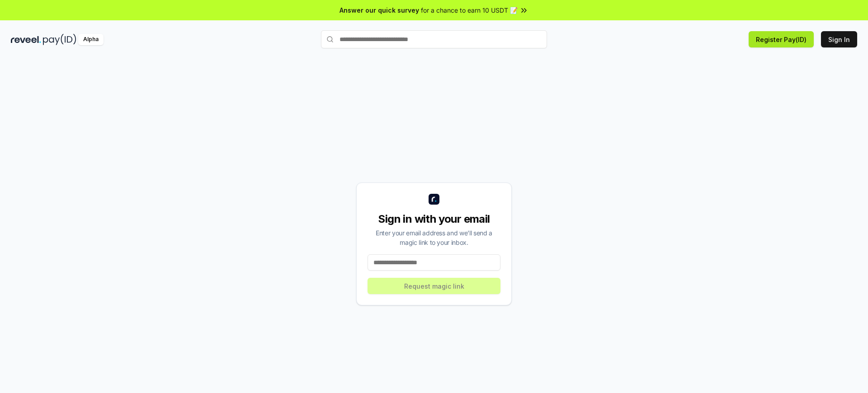 The width and height of the screenshot is (868, 393). Describe the element at coordinates (781, 39) in the screenshot. I see `button: Register Pay(ID)` at that location.